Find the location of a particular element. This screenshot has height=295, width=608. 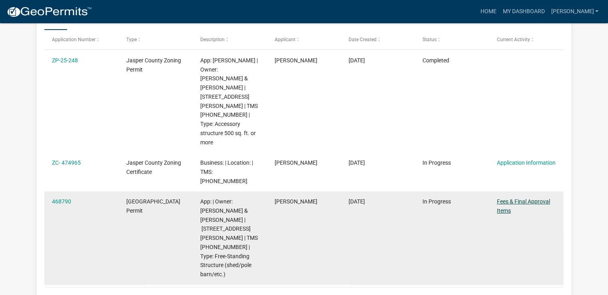

a: Fees & Final Approval Items is located at coordinates (523, 206).